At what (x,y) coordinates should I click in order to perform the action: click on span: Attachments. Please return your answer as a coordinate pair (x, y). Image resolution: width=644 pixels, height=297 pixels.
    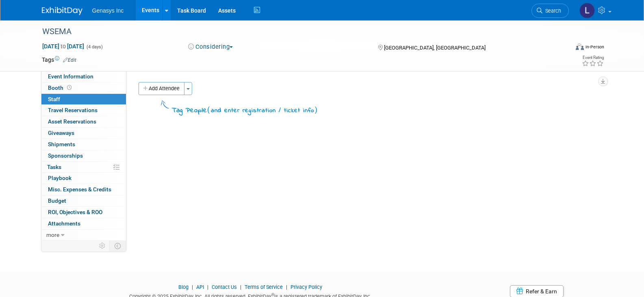
    Looking at the image, I should click on (65, 224).